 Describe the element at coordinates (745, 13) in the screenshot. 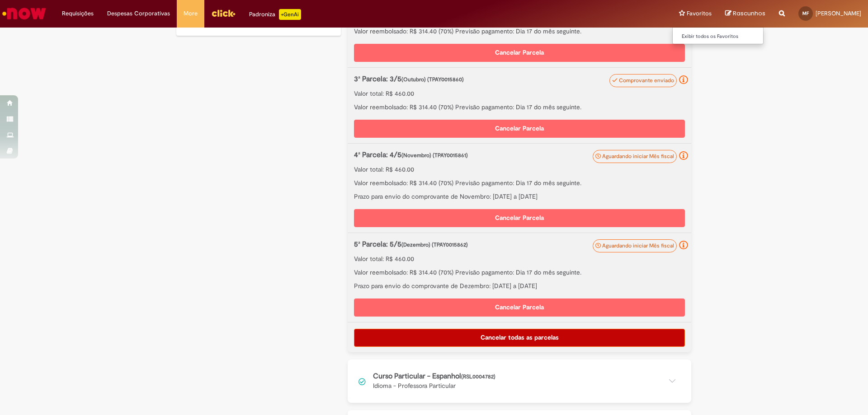

I see `a: Rascunhos` at that location.